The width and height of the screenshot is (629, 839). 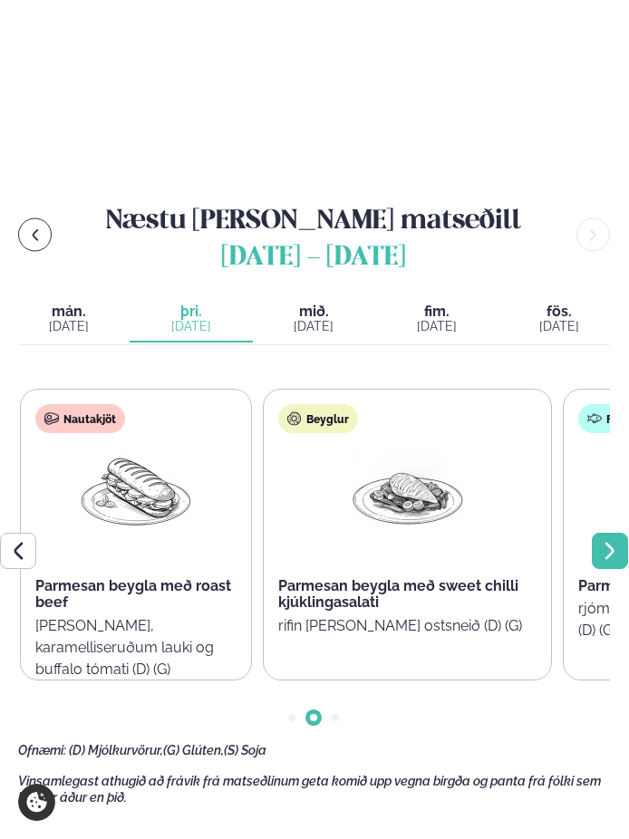 What do you see at coordinates (398, 594) in the screenshot?
I see `span: Parmesan beygla með sweet chilli kjúklingasalati` at bounding box center [398, 594].